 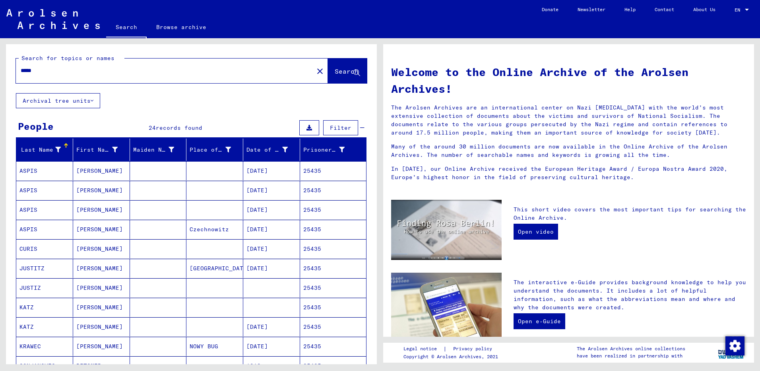 What do you see at coordinates (152, 128) in the screenshot?
I see `span: 24` at bounding box center [152, 128].